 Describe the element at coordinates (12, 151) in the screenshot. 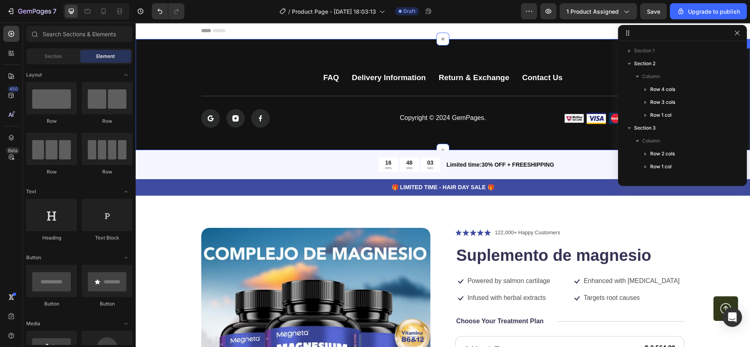

I see `div: Beta` at that location.